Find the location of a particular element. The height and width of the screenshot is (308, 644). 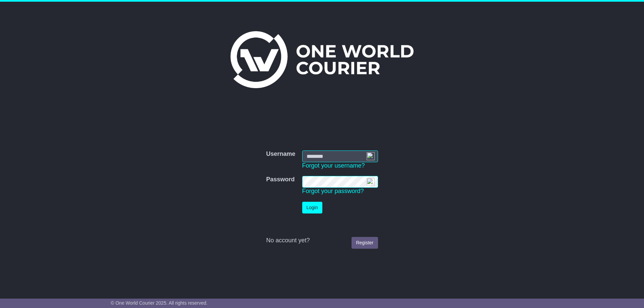

div: No account yet? is located at coordinates (321, 240).